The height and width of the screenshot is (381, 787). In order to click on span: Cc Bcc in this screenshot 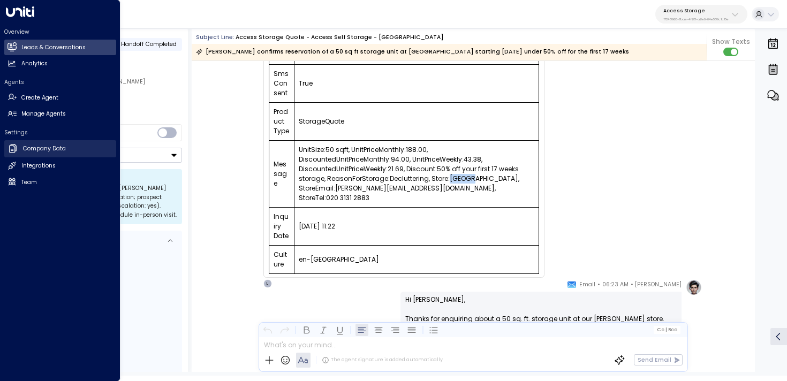, I will do `click(667, 330)`.